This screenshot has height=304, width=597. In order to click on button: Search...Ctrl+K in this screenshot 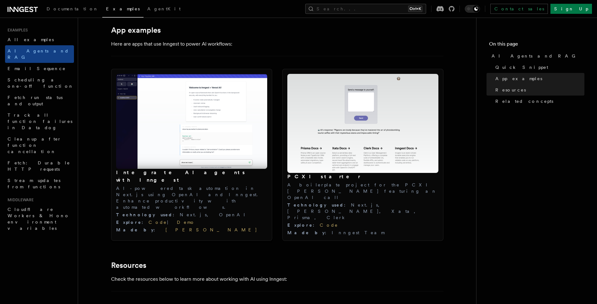, I will do `click(366, 9)`.